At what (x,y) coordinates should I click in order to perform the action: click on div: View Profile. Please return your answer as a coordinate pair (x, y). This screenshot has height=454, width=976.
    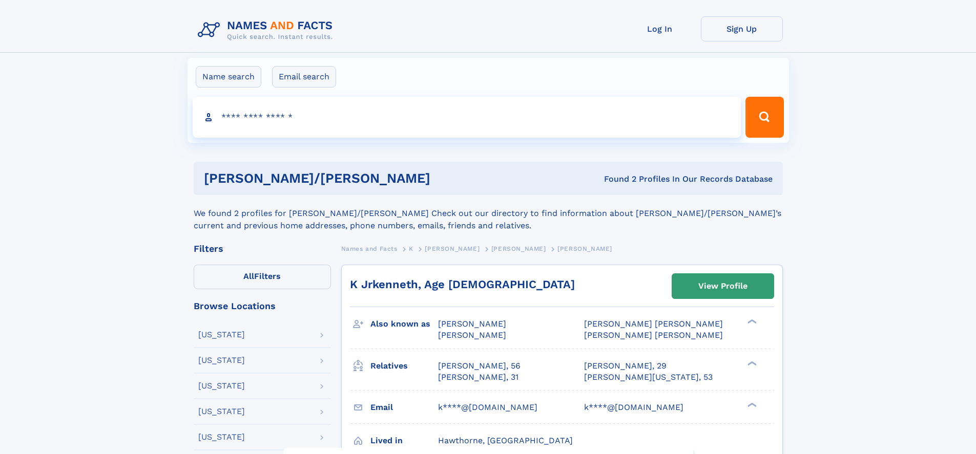
    Looking at the image, I should click on (723, 286).